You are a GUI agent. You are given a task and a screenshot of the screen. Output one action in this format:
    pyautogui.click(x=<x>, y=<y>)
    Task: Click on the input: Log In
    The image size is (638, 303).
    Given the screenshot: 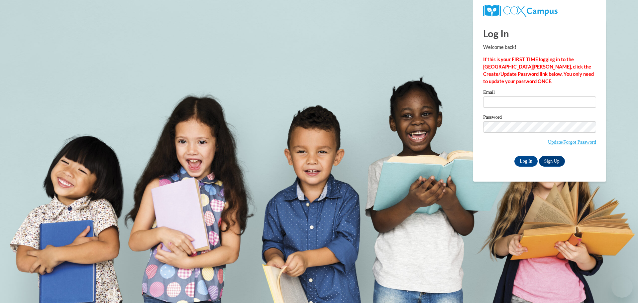 What is the action you would take?
    pyautogui.click(x=526, y=161)
    